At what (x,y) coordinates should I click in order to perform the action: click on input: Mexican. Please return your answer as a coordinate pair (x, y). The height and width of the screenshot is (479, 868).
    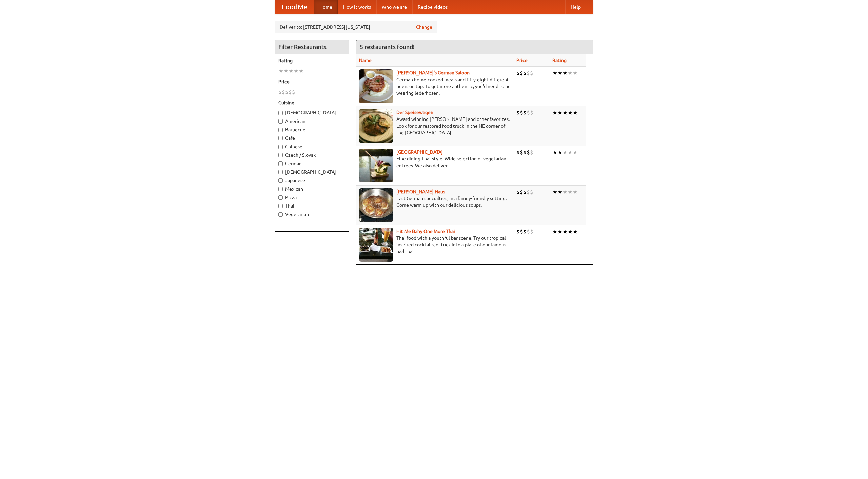
    Looking at the image, I should click on (280, 189).